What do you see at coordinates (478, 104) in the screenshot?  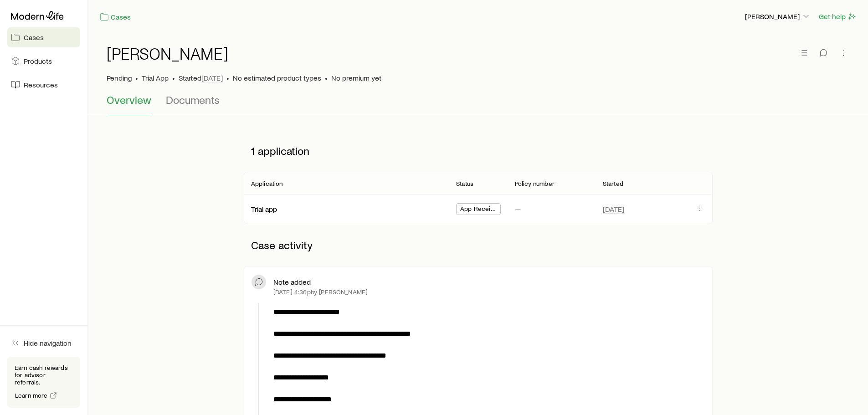 I see `div: Case details tabs` at bounding box center [478, 104].